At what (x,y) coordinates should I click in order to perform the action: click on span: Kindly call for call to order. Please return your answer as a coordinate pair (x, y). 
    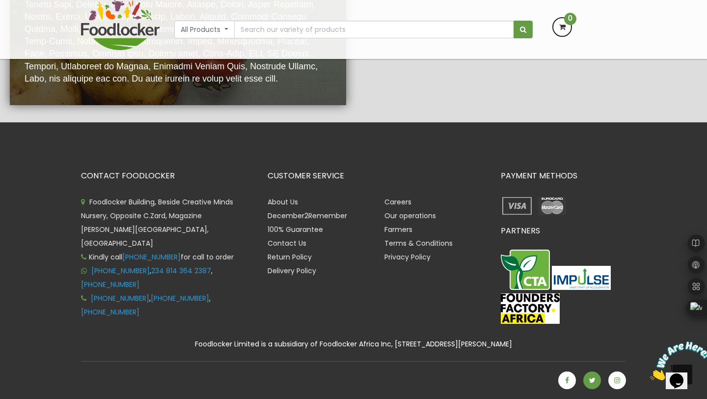
    Looking at the image, I should click on (157, 257).